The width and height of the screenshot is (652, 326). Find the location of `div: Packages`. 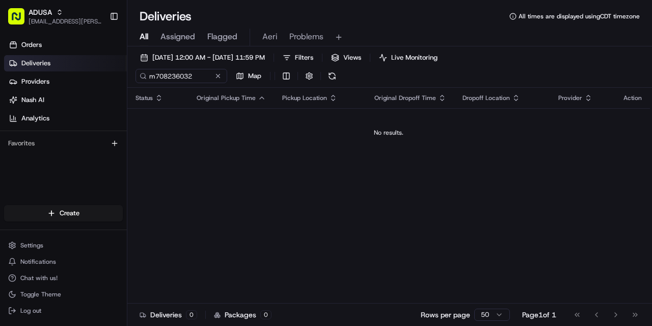

div: Packages is located at coordinates (243, 314).